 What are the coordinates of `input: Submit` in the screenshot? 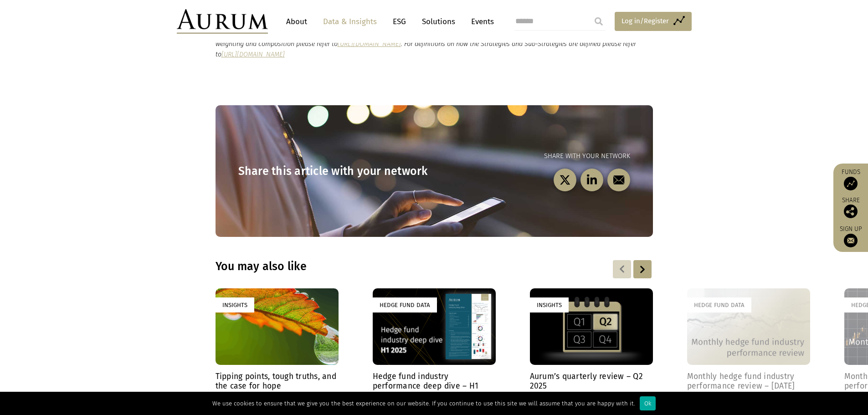 It's located at (598, 21).